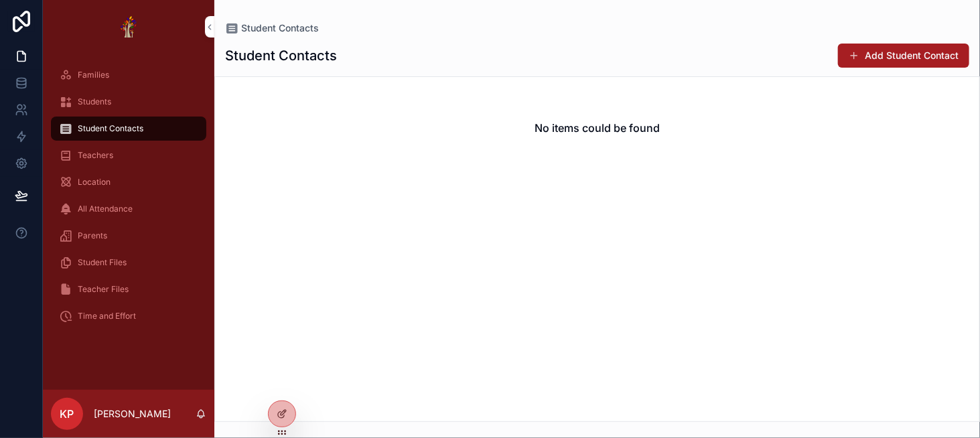 This screenshot has height=438, width=980. Describe the element at coordinates (128, 155) in the screenshot. I see `a: Teachers` at that location.